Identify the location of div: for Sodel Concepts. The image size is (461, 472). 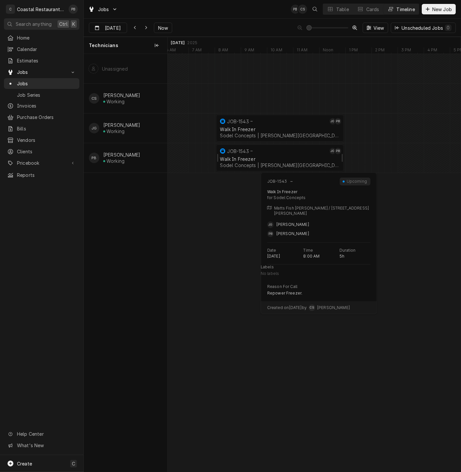
(319, 198).